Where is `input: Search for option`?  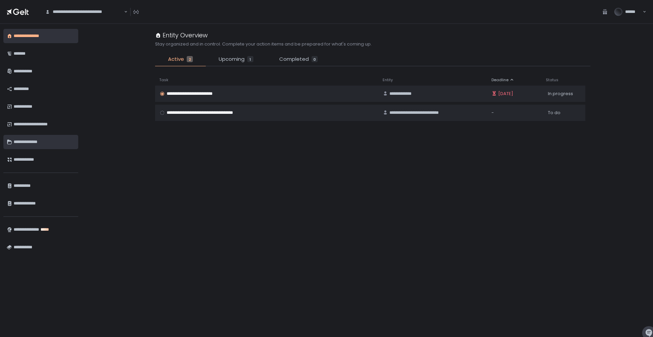 input: Search for option is located at coordinates (123, 12).